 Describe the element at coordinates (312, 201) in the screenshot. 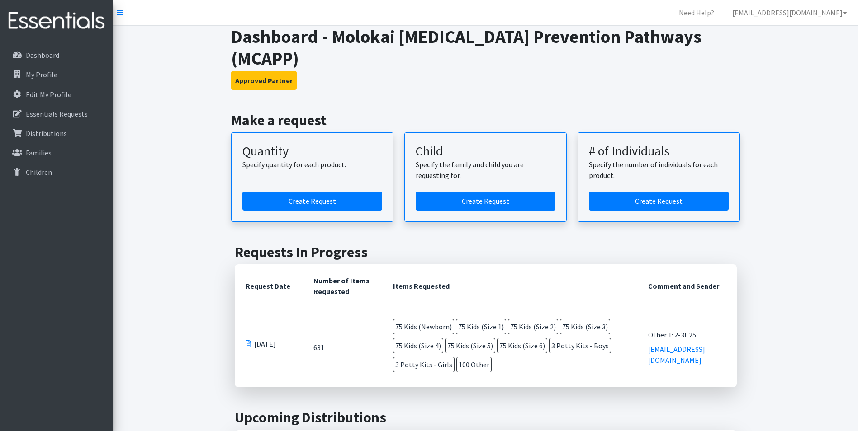

I see `a: Create a request by quantity` at that location.